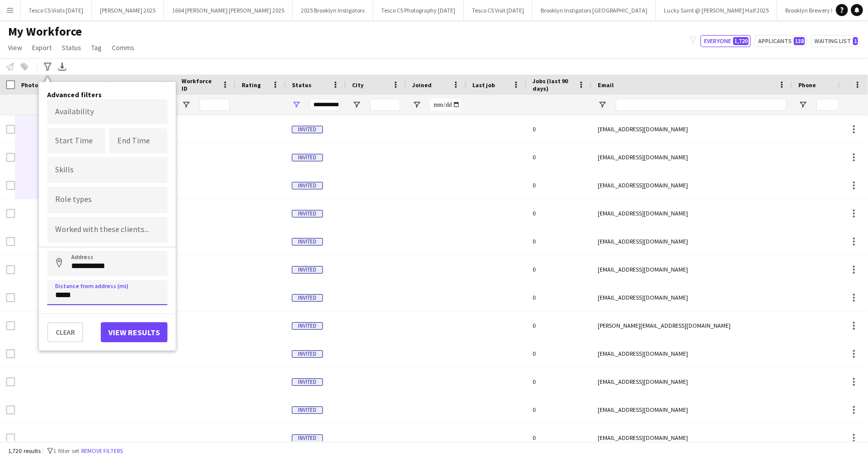 The height and width of the screenshot is (459, 868). Describe the element at coordinates (701, 105) in the screenshot. I see `input: Email Filter Input` at that location.